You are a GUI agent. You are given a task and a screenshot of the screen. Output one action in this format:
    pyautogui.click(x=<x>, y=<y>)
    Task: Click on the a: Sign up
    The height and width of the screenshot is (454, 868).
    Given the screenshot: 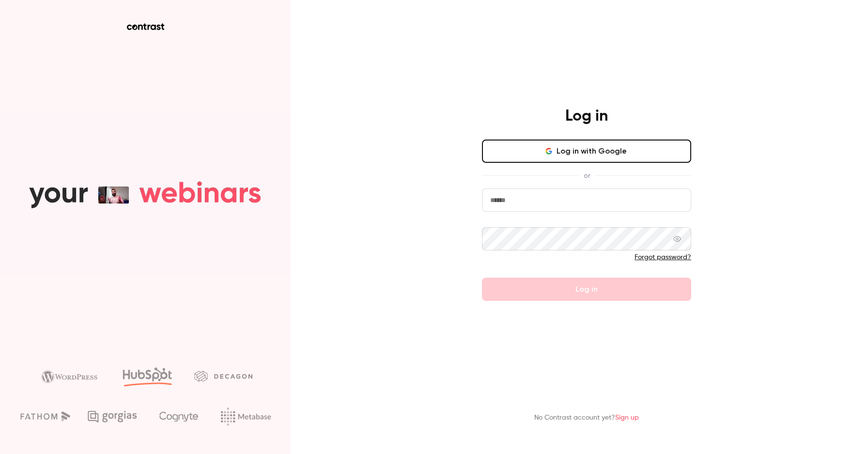 What is the action you would take?
    pyautogui.click(x=627, y=418)
    